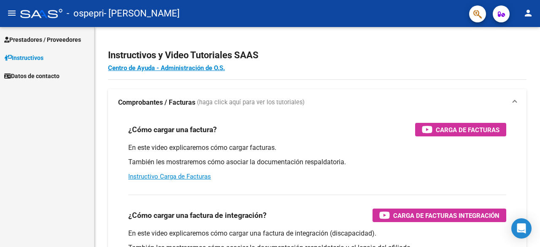 Image resolution: width=540 pixels, height=247 pixels. I want to click on button: Carga de Facturas Integración, so click(439, 215).